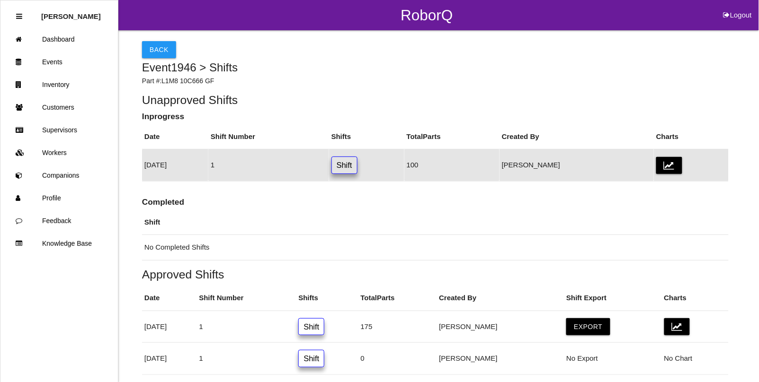  What do you see at coordinates (59, 39) in the screenshot?
I see `a: Dashboard` at bounding box center [59, 39].